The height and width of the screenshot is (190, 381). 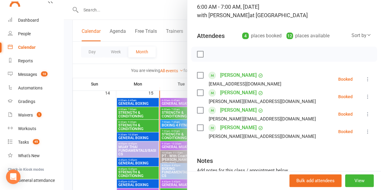 What do you see at coordinates (44, 74) in the screenshot?
I see `span: 10` at bounding box center [44, 74].